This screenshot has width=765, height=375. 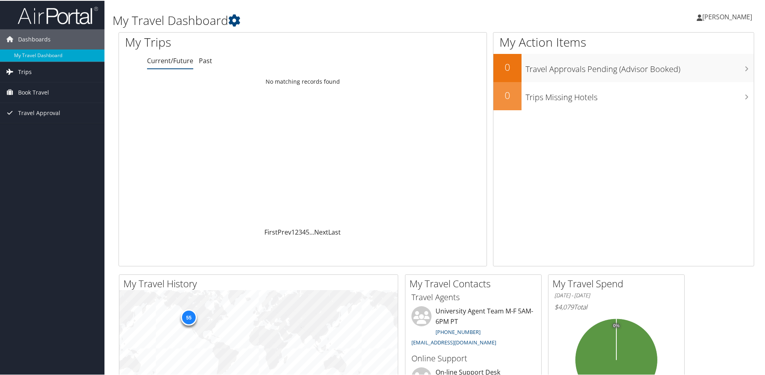 What do you see at coordinates (624, 95) in the screenshot?
I see `a: 0Trips Missing Hotels` at bounding box center [624, 95].